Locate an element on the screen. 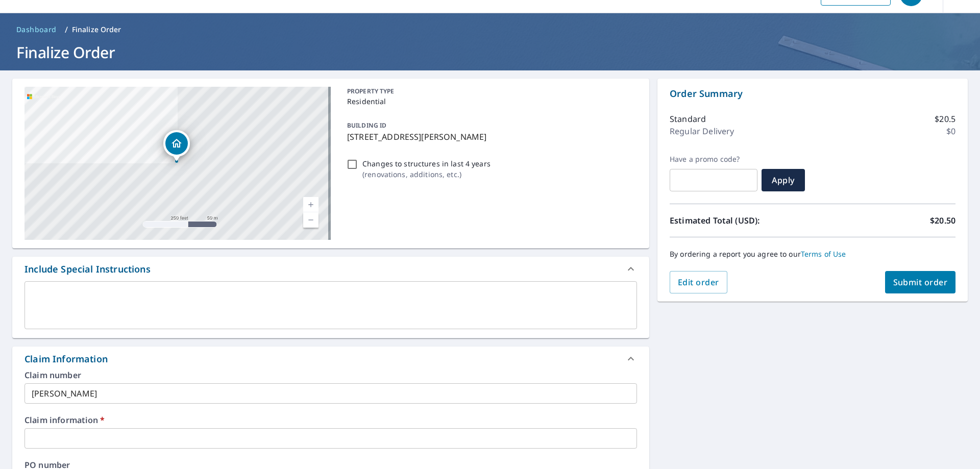 This screenshot has height=469, width=980. p: Order Summary is located at coordinates (813, 94).